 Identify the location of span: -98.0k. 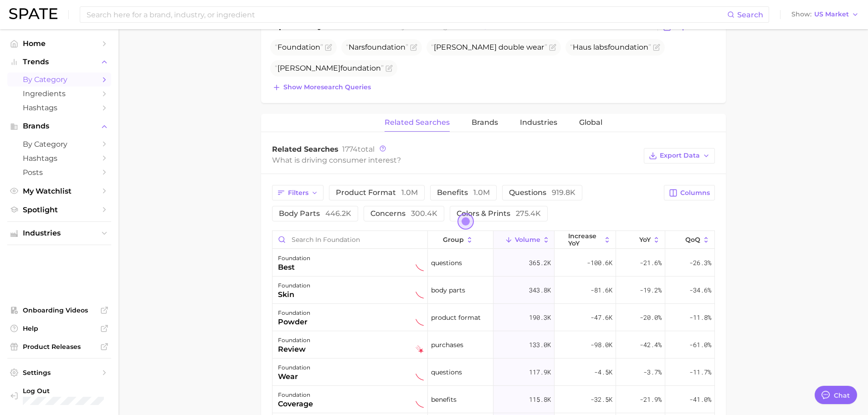
(601, 345).